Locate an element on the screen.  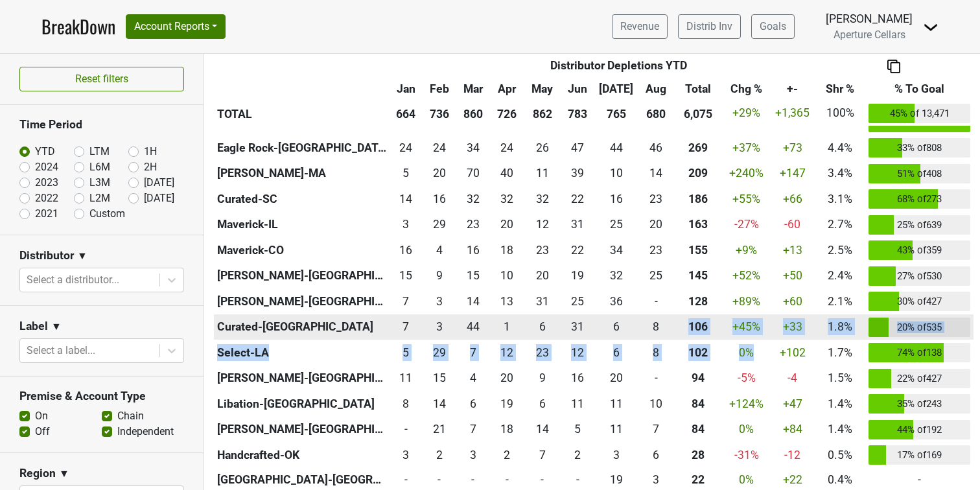
td: +89 % is located at coordinates (746, 301).